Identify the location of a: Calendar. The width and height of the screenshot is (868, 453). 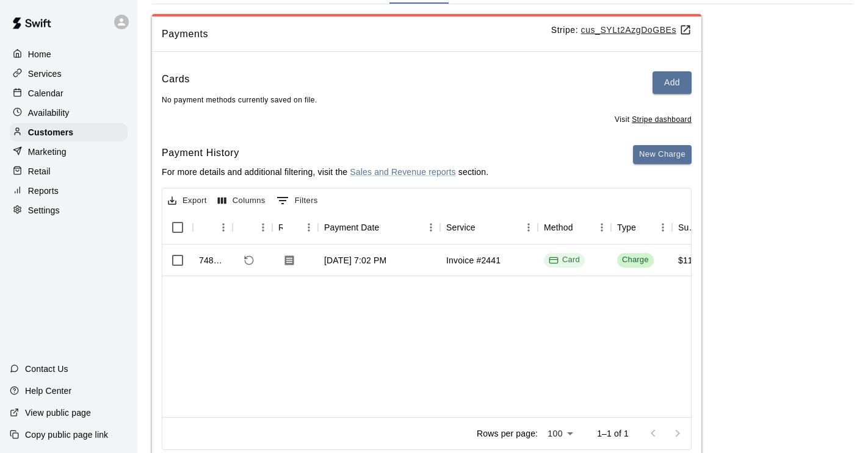
(69, 93).